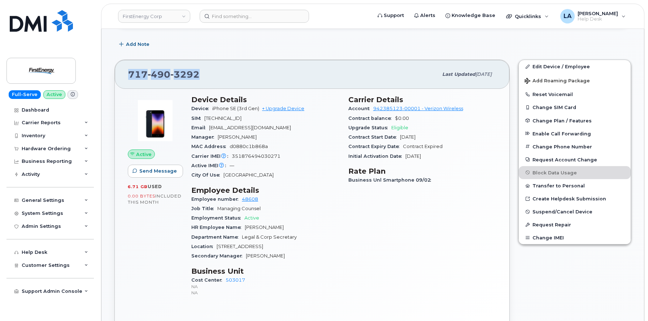 The image size is (648, 321). I want to click on div: Quicklinks, so click(528, 16).